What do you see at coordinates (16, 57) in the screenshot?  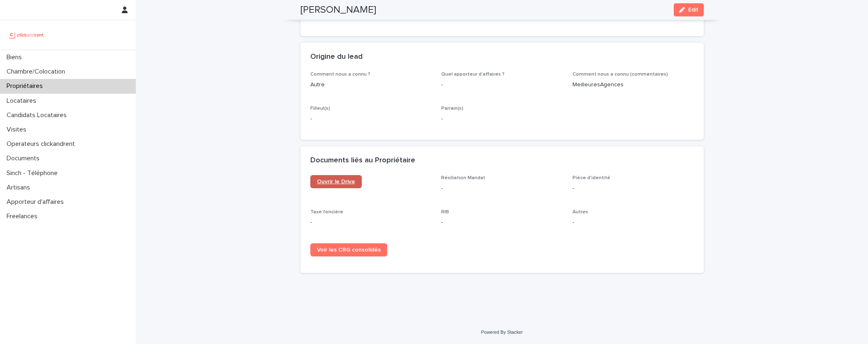 I see `p: Biens` at bounding box center [16, 57].